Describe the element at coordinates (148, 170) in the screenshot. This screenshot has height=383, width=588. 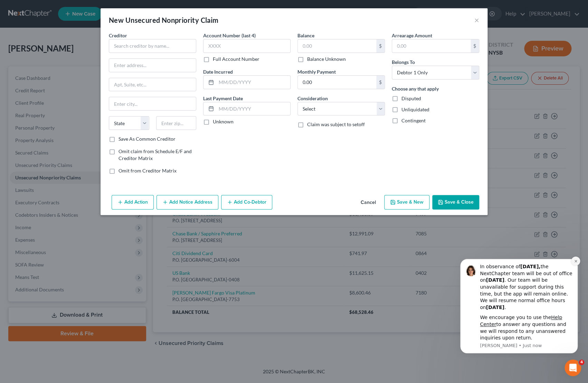
I see `span: Omit from Creditor Matrix` at that location.